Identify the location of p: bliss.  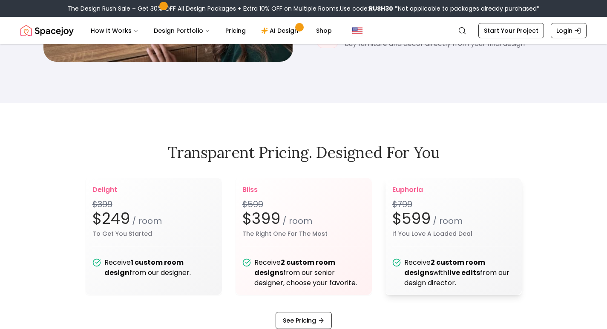
(304, 190).